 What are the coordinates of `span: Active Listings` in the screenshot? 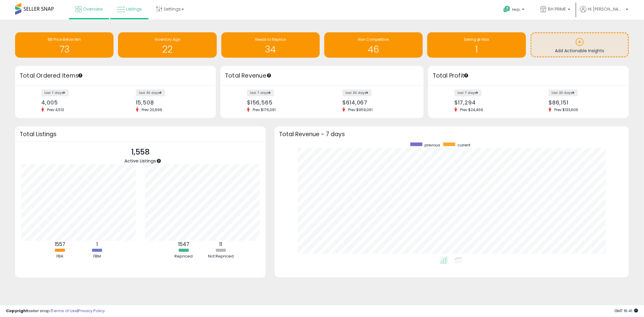 It's located at (140, 161).